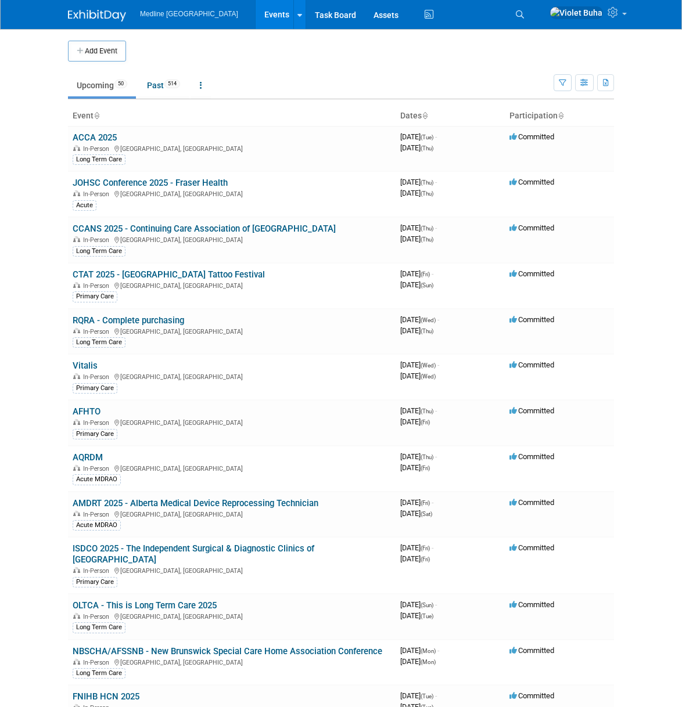  I want to click on span: (Mon), so click(428, 662).